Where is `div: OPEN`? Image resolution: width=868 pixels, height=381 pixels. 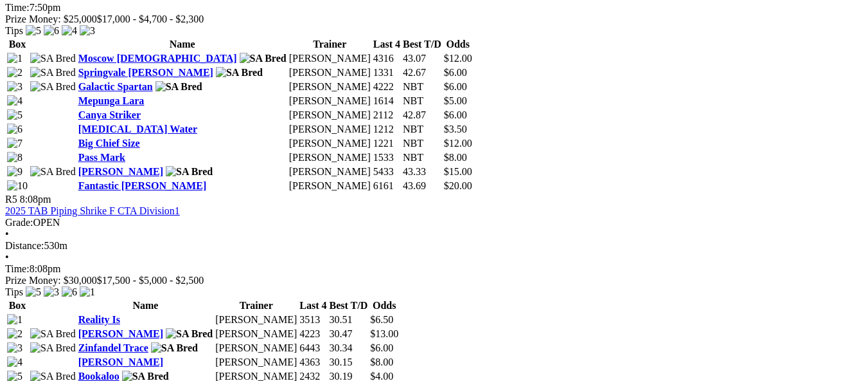 div: OPEN is located at coordinates (434, 223).